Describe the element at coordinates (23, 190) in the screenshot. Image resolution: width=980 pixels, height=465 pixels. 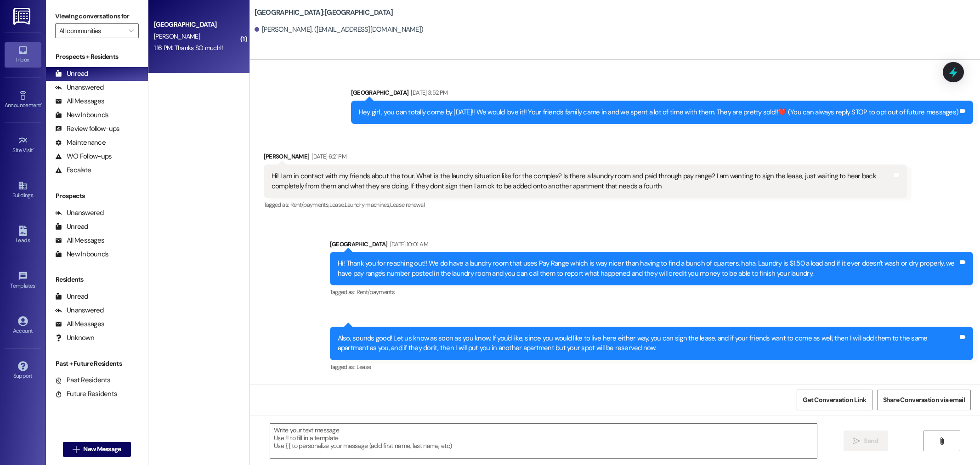
I see `a: Buildings` at that location.